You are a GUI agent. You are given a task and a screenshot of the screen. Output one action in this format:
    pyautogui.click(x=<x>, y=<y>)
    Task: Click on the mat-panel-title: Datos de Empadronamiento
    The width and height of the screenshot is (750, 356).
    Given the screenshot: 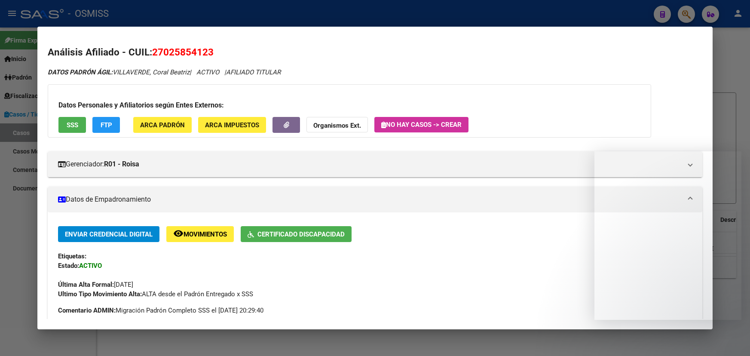 What is the action you would take?
    pyautogui.click(x=370, y=200)
    